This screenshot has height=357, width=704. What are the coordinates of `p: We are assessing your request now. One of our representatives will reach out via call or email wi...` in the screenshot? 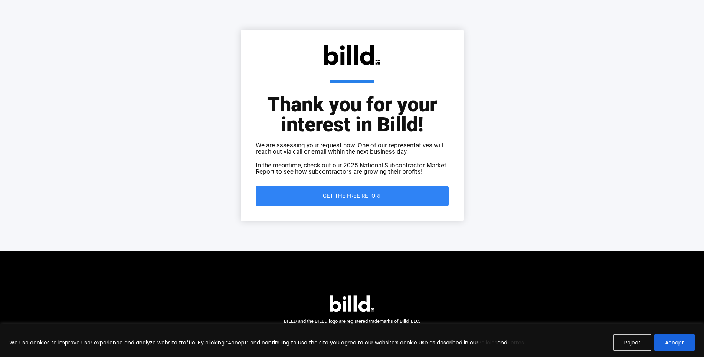 It's located at (352, 148).